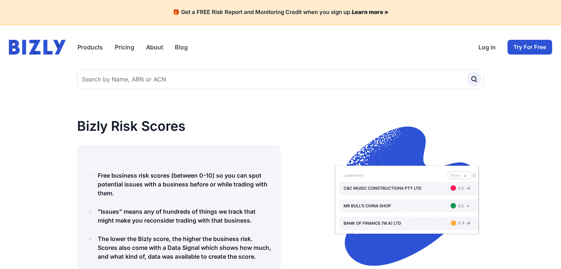  I want to click on a: Pricing, so click(124, 47).